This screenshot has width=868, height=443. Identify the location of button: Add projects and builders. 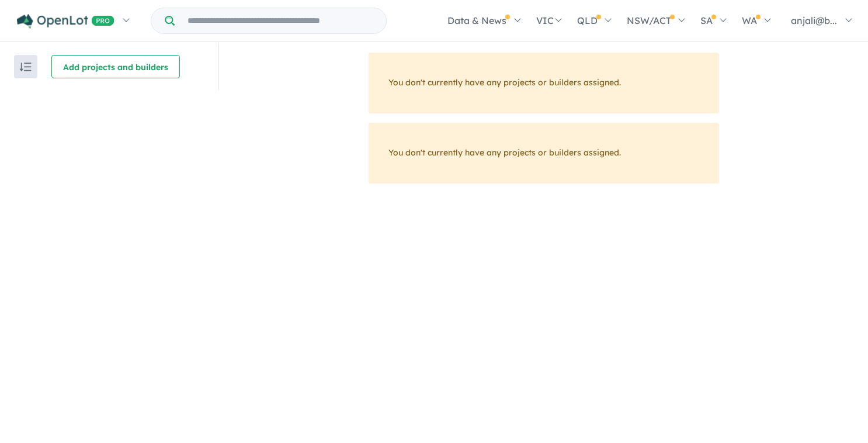
(115, 67).